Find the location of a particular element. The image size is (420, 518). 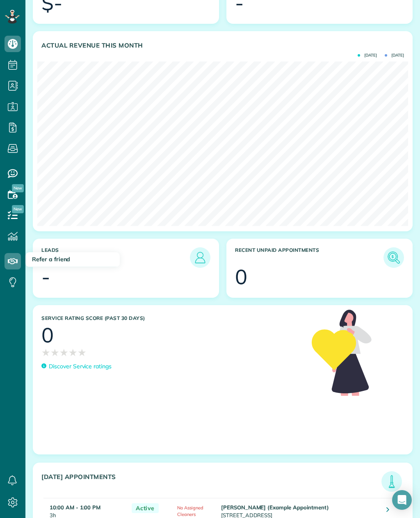

strong: 10:00 AM - 1:00 PM is located at coordinates (75, 507).